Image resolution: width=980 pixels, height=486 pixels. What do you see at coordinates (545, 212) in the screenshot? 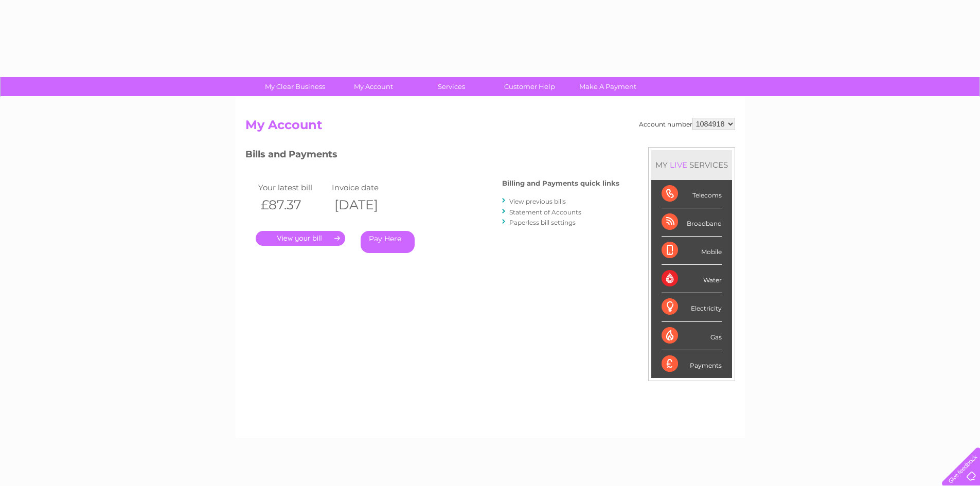
I see `a: Statement of Accounts` at bounding box center [545, 212].